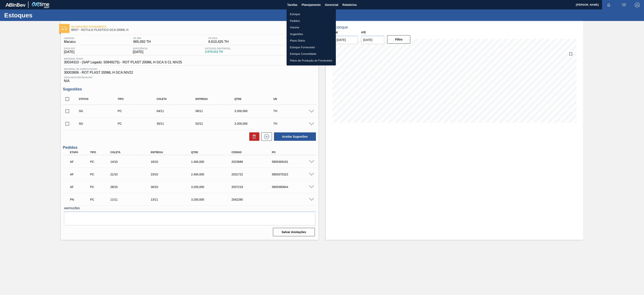  Describe the element at coordinates (311, 28) in the screenshot. I see `a: Volume` at that location.